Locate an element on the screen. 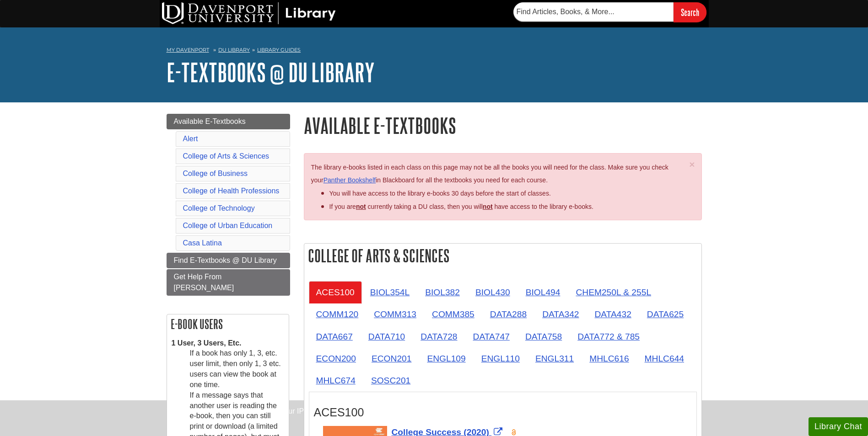 The width and height of the screenshot is (868, 436). a: DATA772 & 785 is located at coordinates (608, 337).